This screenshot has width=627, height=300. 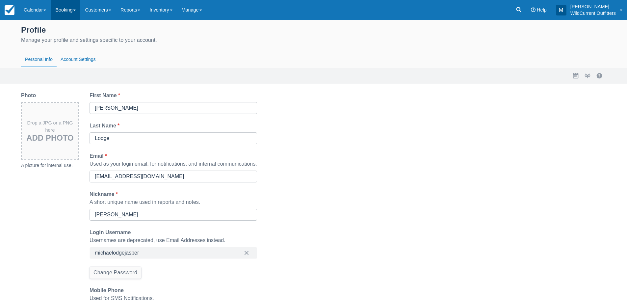 I want to click on span: Help, so click(x=542, y=10).